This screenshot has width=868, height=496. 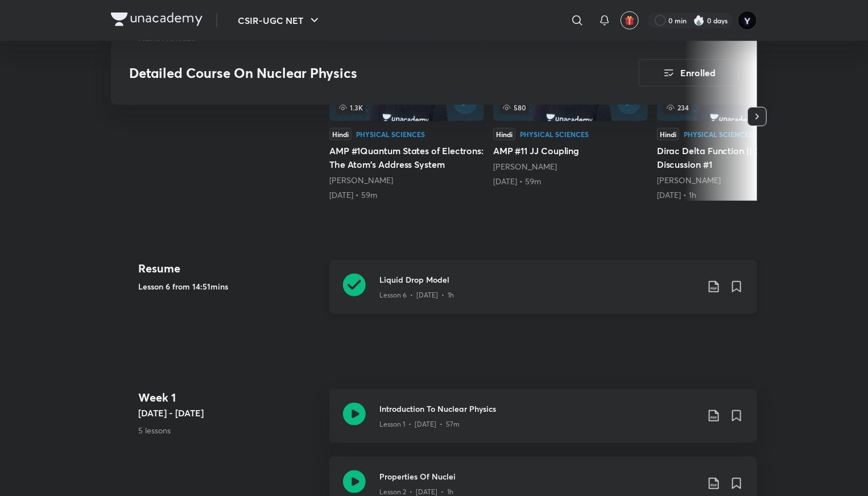 What do you see at coordinates (351, 73) in the screenshot?
I see `h3: Detailed Course On Nuclear Physics` at bounding box center [351, 73].